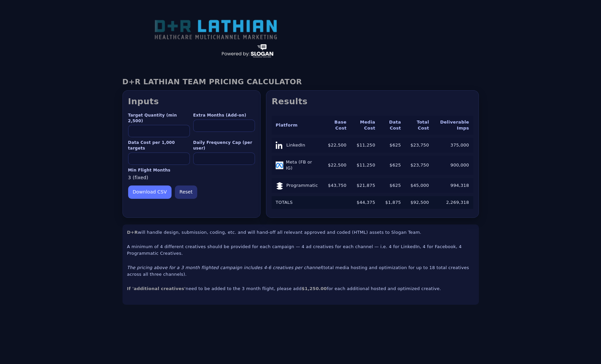 The height and width of the screenshot is (364, 601). Describe the element at coordinates (159, 146) in the screenshot. I see `label: Data Cost per 1,000 targets` at that location.